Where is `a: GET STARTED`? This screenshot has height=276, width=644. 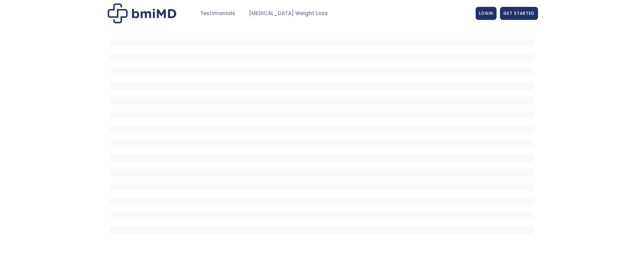
a: GET STARTED is located at coordinates (519, 13).